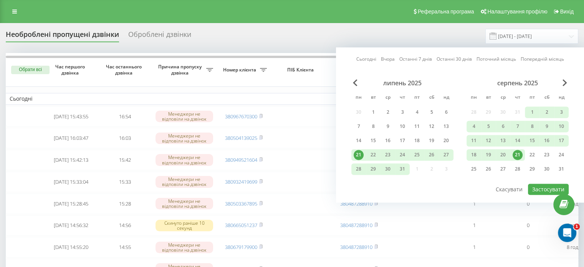  I want to click on div: ср 23 лип 2025 р., so click(388, 155).